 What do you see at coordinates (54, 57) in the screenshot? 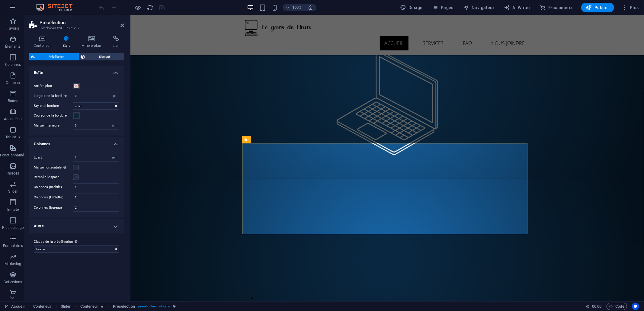
I see `button: Présélection` at bounding box center [54, 57].